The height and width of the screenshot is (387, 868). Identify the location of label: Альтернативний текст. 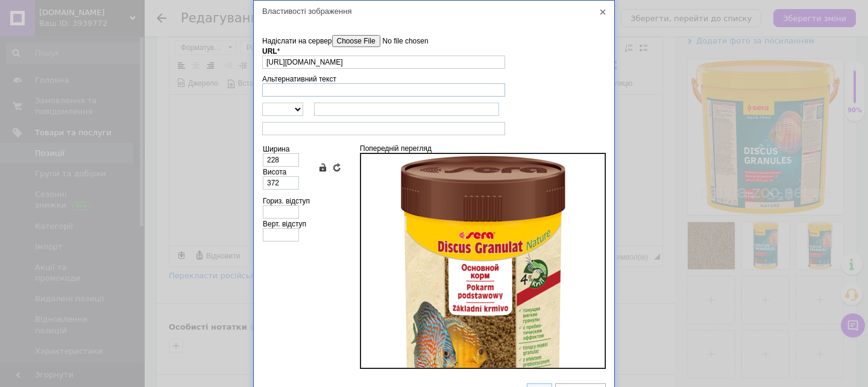
(299, 79).